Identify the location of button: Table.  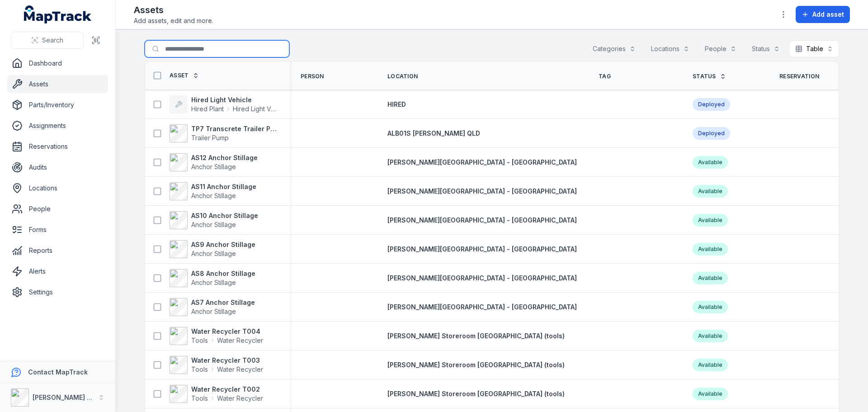
(814, 49).